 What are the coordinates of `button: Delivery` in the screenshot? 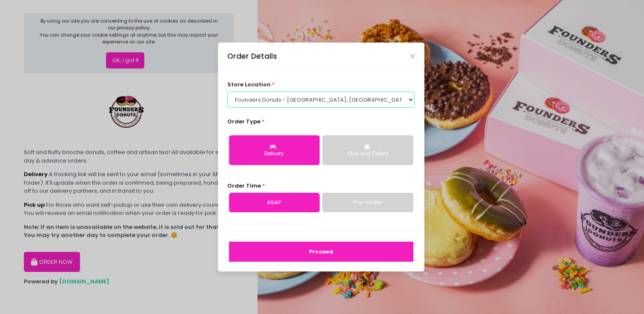 It's located at (274, 150).